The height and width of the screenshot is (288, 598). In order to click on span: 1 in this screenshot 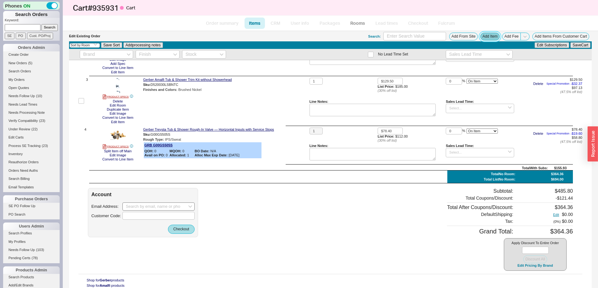, I will do `click(182, 155)`.